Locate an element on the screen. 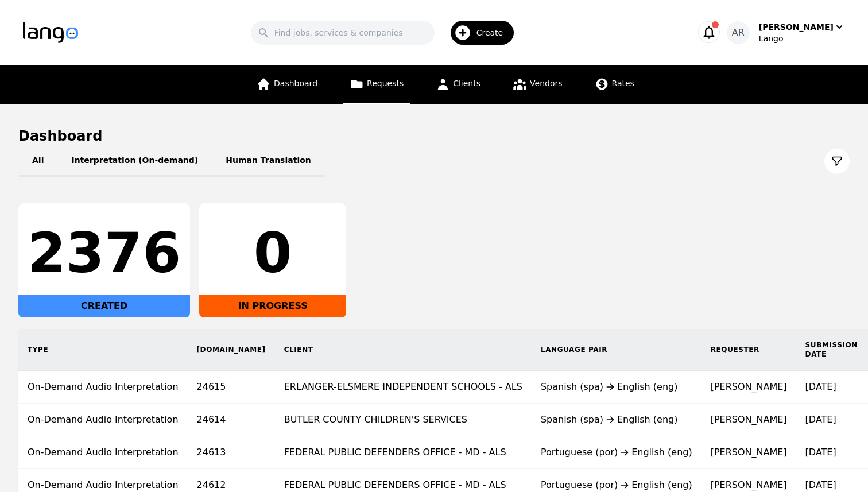 This screenshot has width=868, height=492. a: Dashboard is located at coordinates (287, 84).